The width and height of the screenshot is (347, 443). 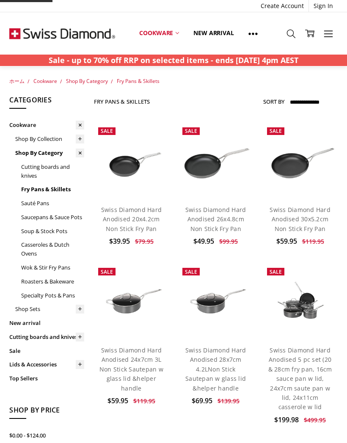 I want to click on img: Swiss Diamond Hard Anodised 26x4.8cm Non Stick Fry Pan, so click(x=215, y=160).